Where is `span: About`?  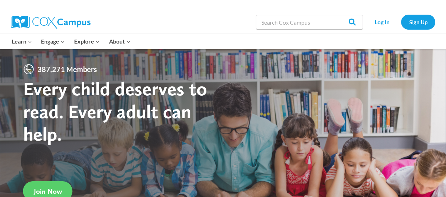
span: About is located at coordinates (120, 41).